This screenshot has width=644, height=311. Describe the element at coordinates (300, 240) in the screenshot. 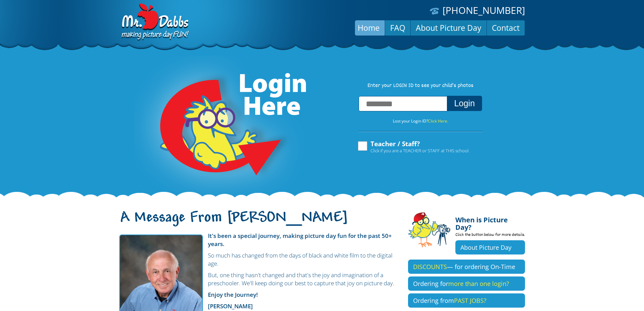

I see `strong: It's been a special journey, making picture day fun for the past 50+ years.` at that location.